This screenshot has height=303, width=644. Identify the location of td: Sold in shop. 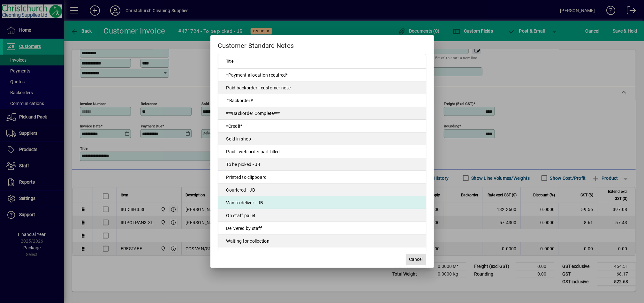
(322, 139).